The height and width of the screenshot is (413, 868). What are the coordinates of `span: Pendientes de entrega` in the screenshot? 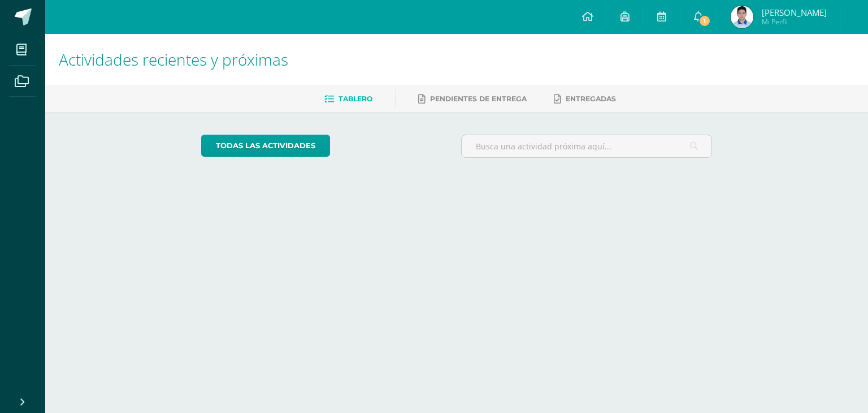 It's located at (478, 99).